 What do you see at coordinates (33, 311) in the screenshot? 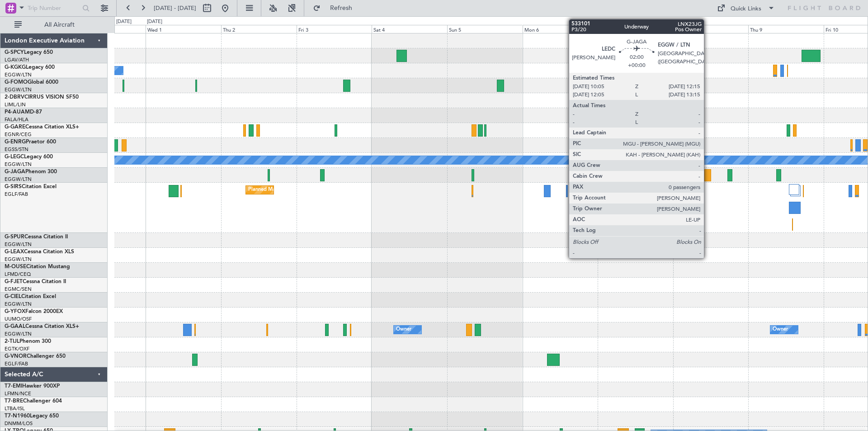
I see `a: G-YFOXFalcon 2000EX` at bounding box center [33, 311].